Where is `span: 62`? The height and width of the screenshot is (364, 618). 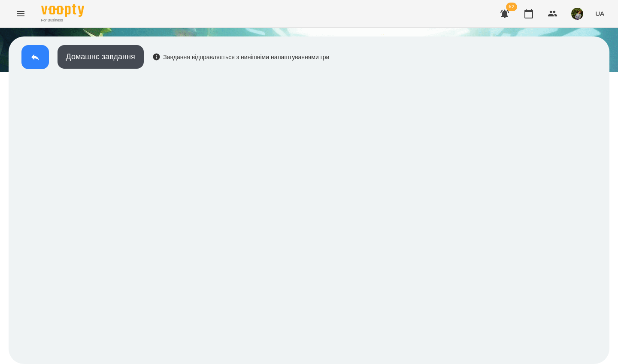
span: 62 is located at coordinates (512, 7).